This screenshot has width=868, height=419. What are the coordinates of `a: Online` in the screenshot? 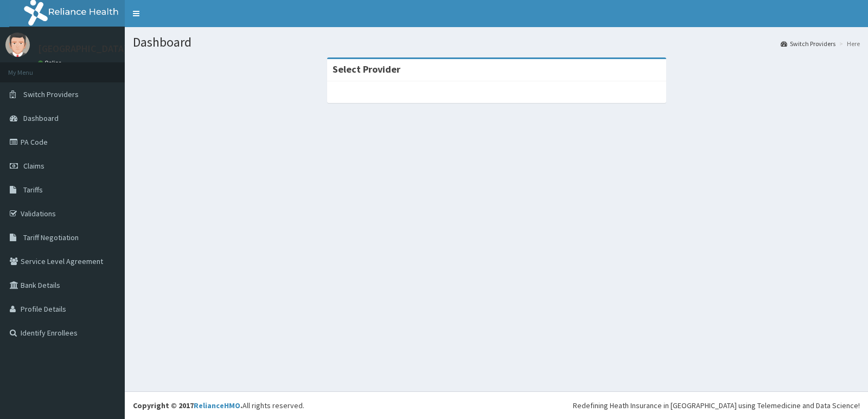 It's located at (51, 63).